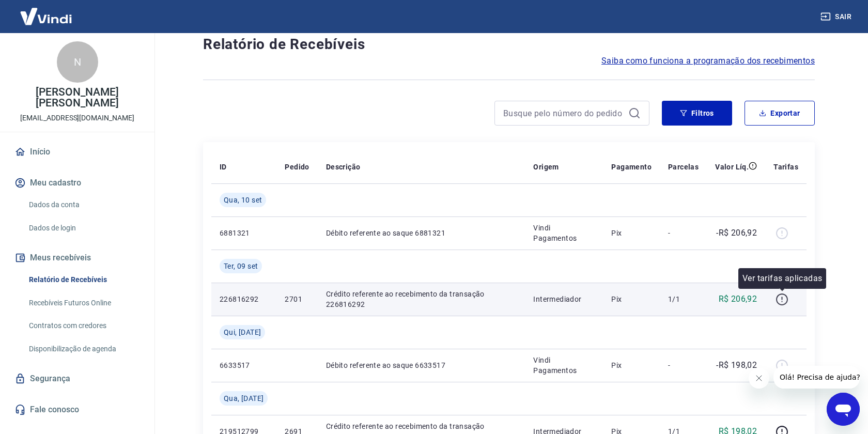 This screenshot has height=434, width=868. I want to click on button: Sair, so click(837, 16).